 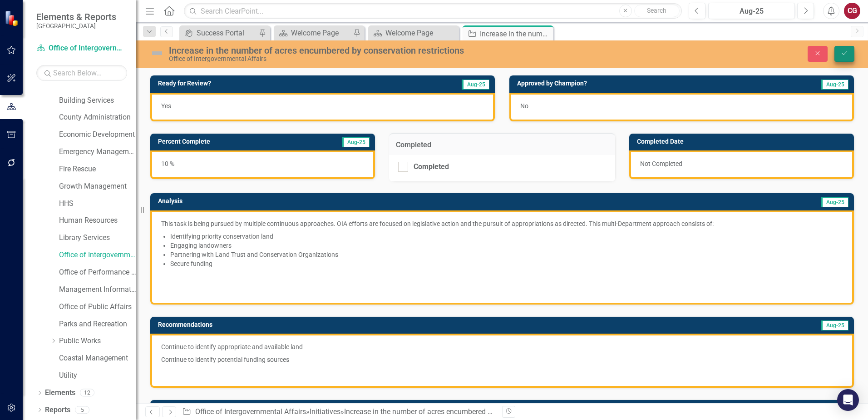 What do you see at coordinates (98, 101) in the screenshot?
I see `a: Building Services` at bounding box center [98, 101].